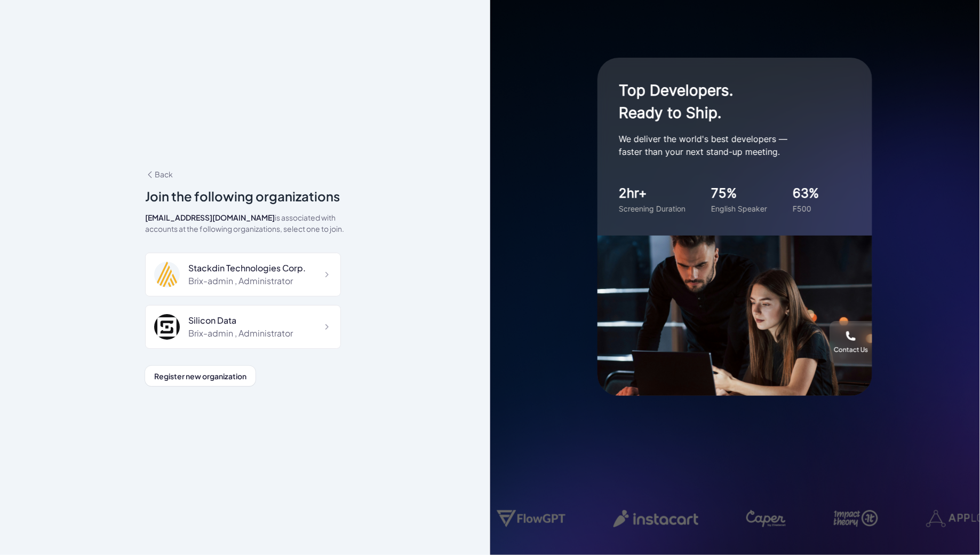 This screenshot has width=980, height=555. What do you see at coordinates (652, 208) in the screenshot?
I see `div: Screening Duration` at bounding box center [652, 208].